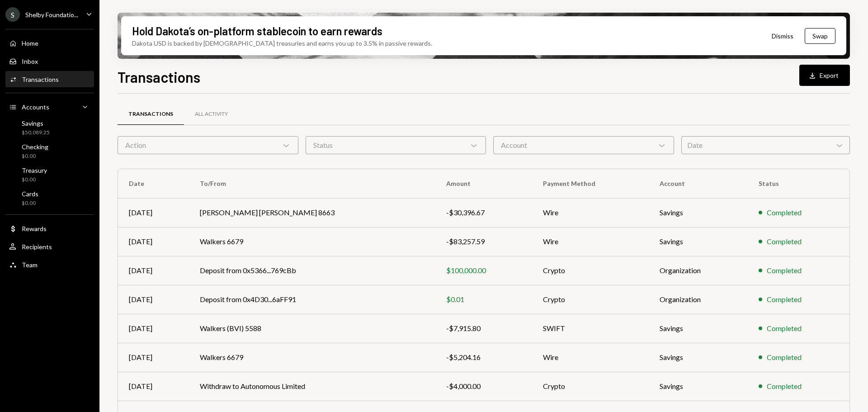 The height and width of the screenshot is (412, 868). Describe the element at coordinates (782, 36) in the screenshot. I see `button: Dismiss` at that location.